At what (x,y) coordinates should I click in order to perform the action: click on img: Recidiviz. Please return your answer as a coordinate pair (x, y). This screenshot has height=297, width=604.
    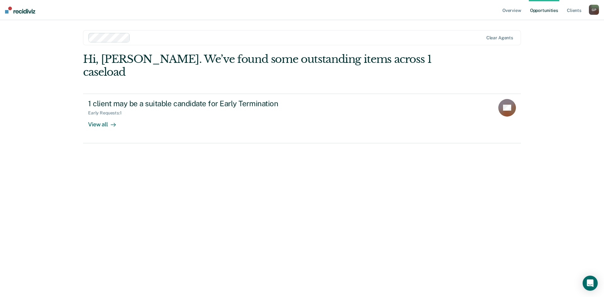
    Looking at the image, I should click on (20, 10).